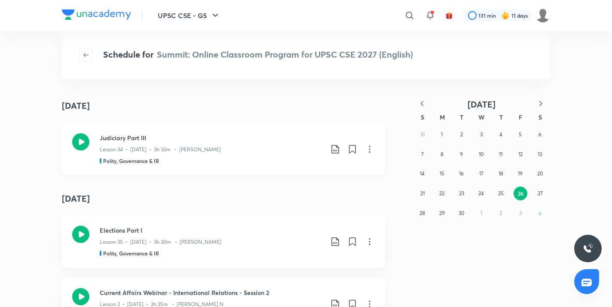  Describe the element at coordinates (462, 174) in the screenshot. I see `button: September 16, 2025` at that location.